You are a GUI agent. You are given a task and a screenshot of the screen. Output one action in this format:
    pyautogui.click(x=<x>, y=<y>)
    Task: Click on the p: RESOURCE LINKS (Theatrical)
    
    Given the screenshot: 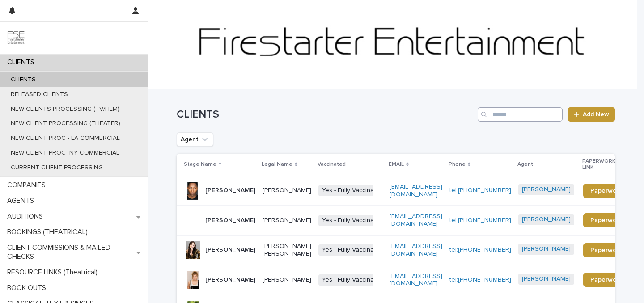 What is the action you would take?
    pyautogui.click(x=54, y=272)
    